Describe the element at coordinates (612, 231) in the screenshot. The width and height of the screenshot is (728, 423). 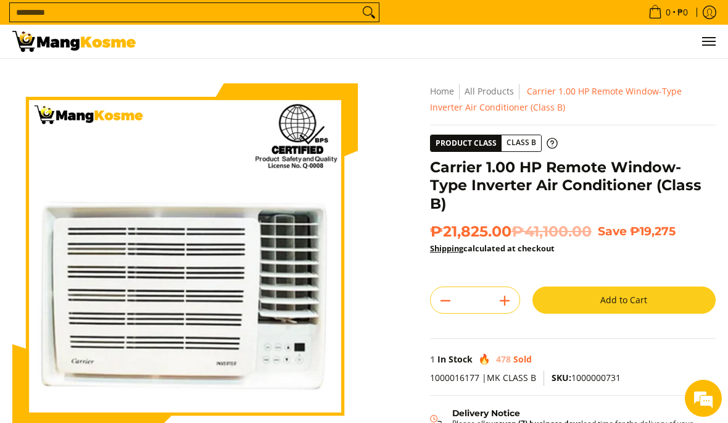
I see `span: Save` at that location.